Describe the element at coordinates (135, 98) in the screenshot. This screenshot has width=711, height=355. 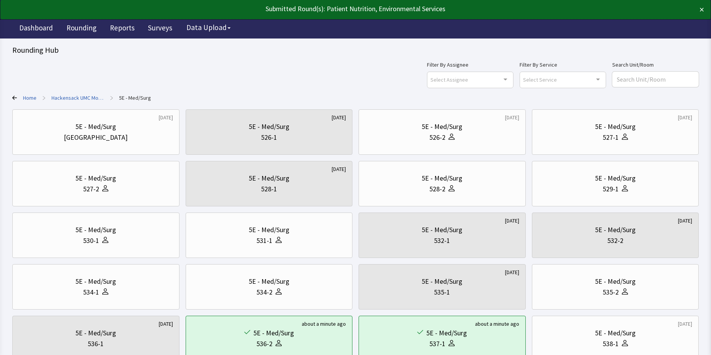
I see `a: 5E - Med/Surg` at that location.